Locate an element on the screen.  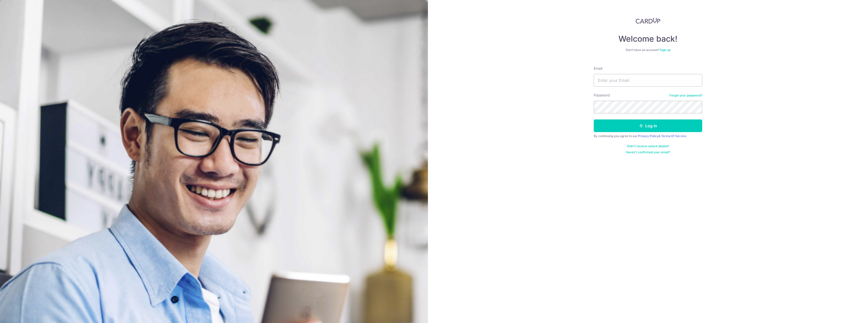
img: CardUp Logo is located at coordinates (648, 21).